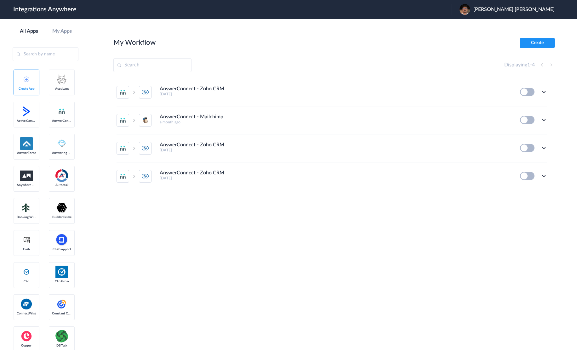 The width and height of the screenshot is (577, 350). I want to click on img: connectwise.png, so click(26, 304).